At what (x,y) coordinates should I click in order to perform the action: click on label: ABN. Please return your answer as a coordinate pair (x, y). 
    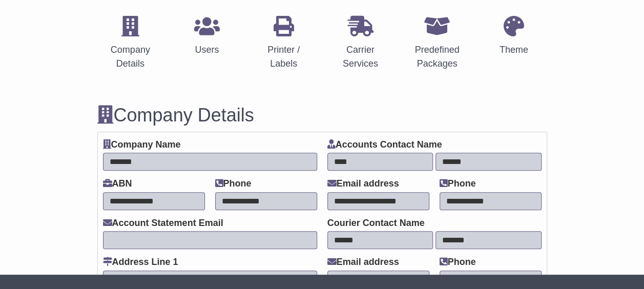
    Looking at the image, I should click on (118, 184).